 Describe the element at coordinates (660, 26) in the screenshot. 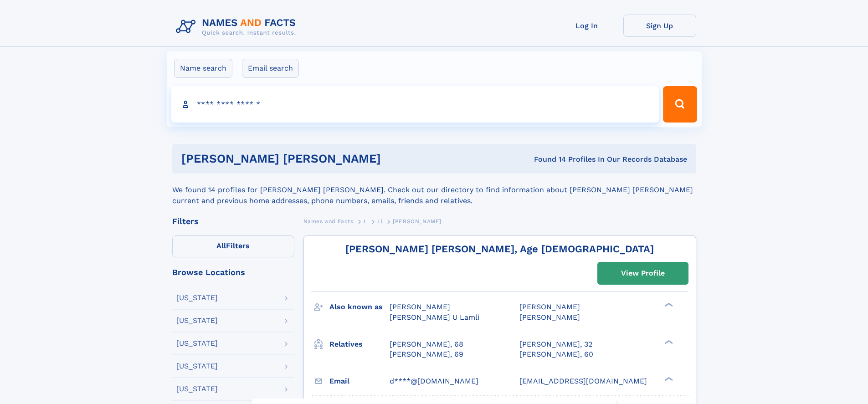

I see `a: Sign Up` at that location.